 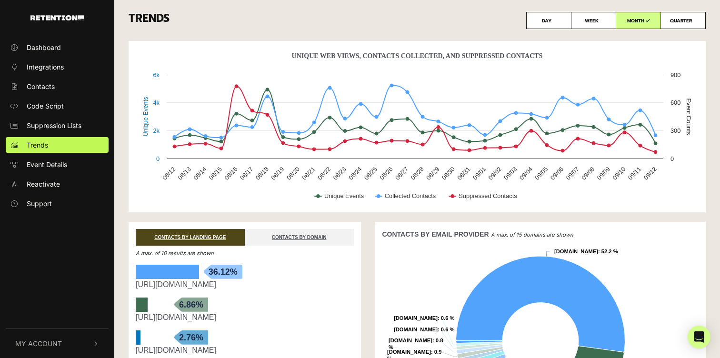 I want to click on text: 08/16, so click(x=230, y=173).